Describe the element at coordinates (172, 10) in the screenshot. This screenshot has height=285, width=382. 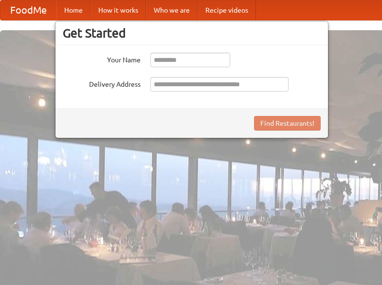
I see `a: Who we are` at that location.